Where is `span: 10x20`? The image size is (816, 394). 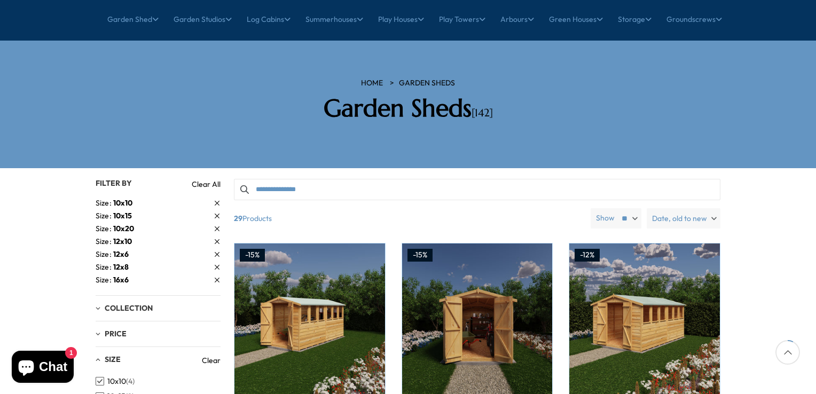 span: 10x20 is located at coordinates (123, 228).